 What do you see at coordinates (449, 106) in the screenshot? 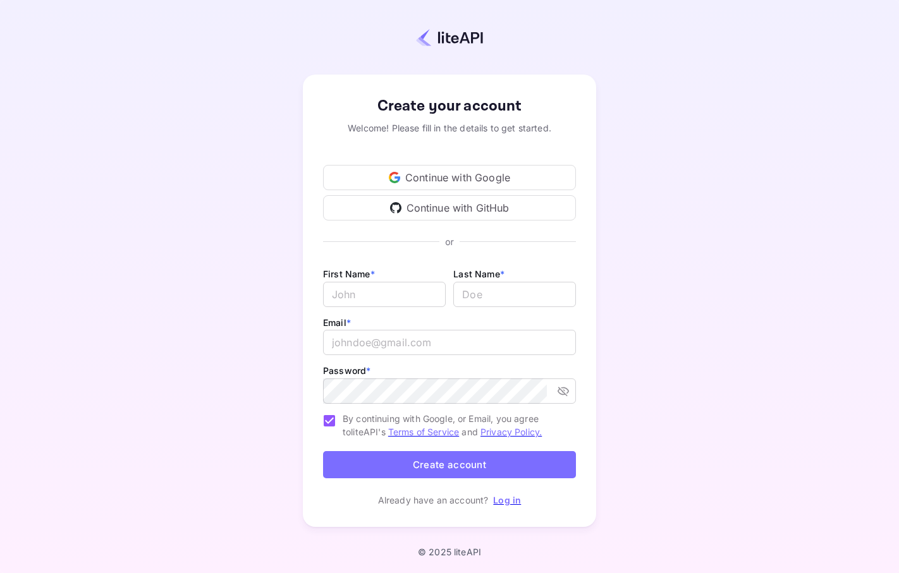
I see `div: Create your account` at bounding box center [449, 106].